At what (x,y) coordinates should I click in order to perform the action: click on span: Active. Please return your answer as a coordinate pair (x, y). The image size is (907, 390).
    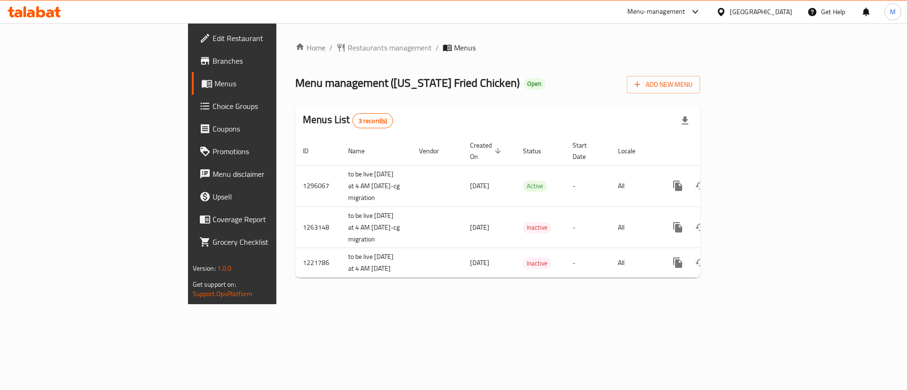
    Looking at the image, I should click on (534, 186).